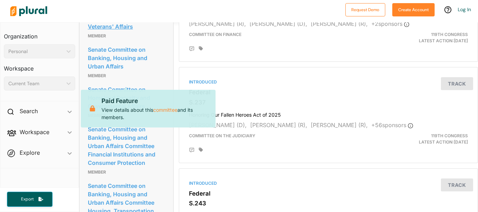  What do you see at coordinates (464, 9) in the screenshot?
I see `a: Log In` at bounding box center [464, 9].